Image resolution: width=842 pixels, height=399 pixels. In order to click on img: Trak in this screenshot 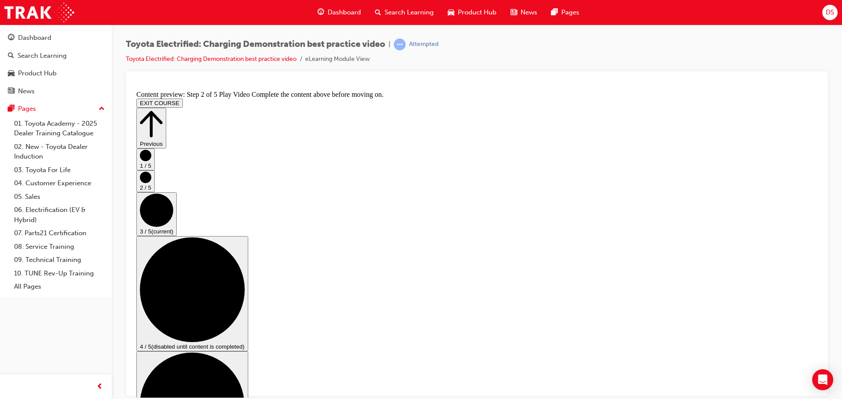, I will do `click(39, 12)`.